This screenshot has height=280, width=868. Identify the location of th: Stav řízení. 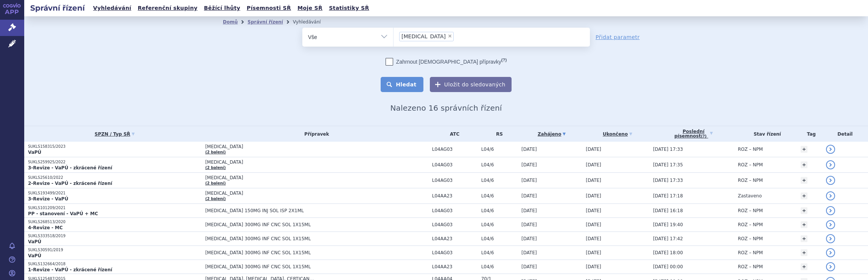
(766, 133).